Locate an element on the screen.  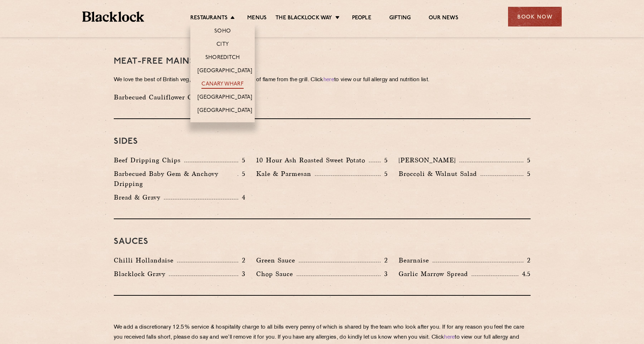
p: We love the best of British veg, too. Especially with a lick of flame from the grill. Click to vi... is located at coordinates (322, 80).